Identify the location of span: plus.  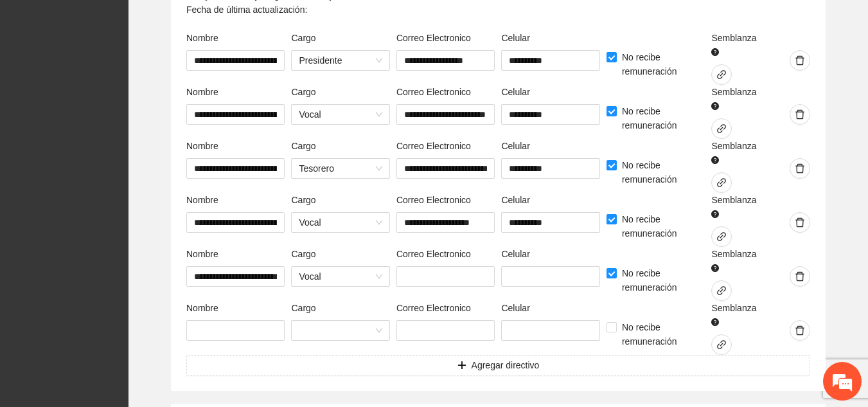
(462, 366).